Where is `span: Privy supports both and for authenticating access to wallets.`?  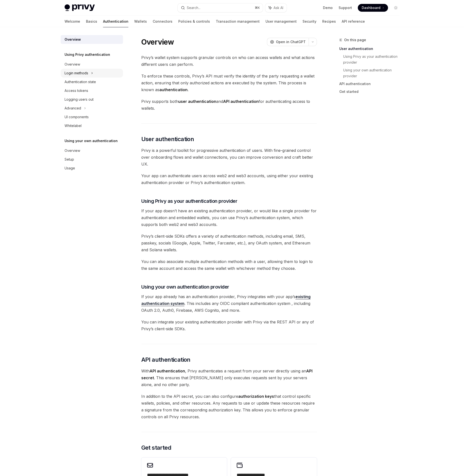 span: Privy supports both and for authenticating access to wallets. is located at coordinates (229, 105).